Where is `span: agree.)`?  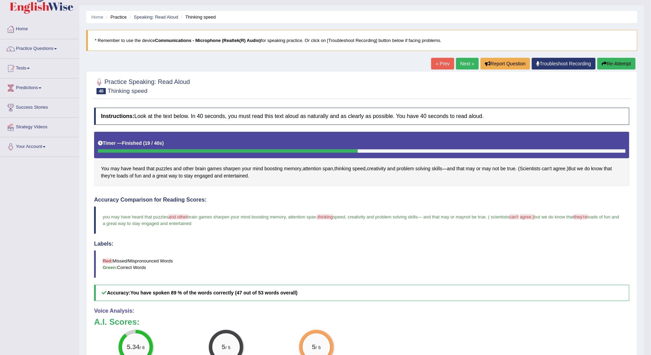
span: agree.) is located at coordinates (527, 217).